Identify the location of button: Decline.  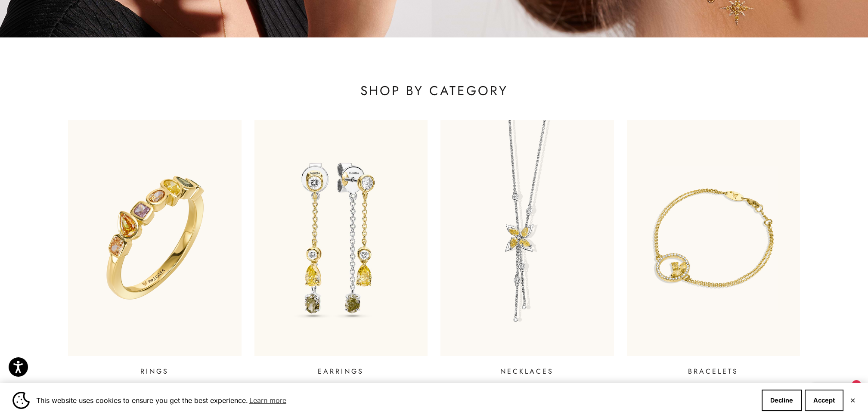
(781, 401).